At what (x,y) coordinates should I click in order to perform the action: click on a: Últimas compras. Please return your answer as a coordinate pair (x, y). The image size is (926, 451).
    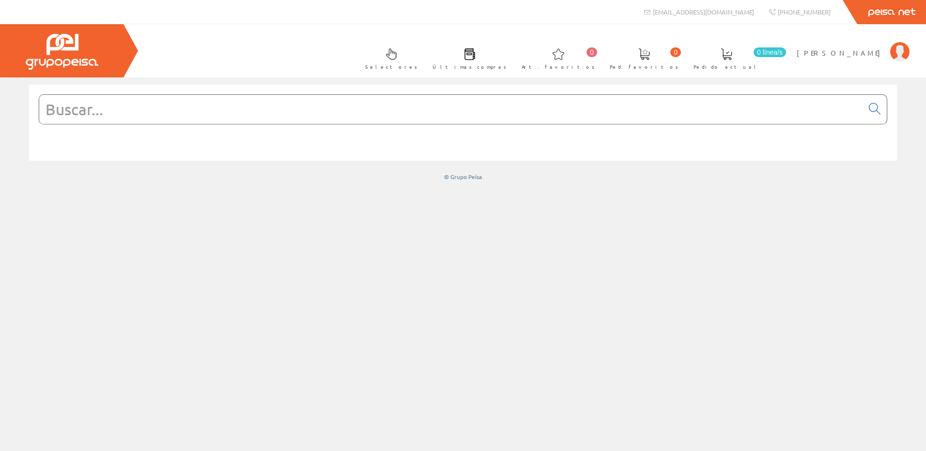
    Looking at the image, I should click on (467, 58).